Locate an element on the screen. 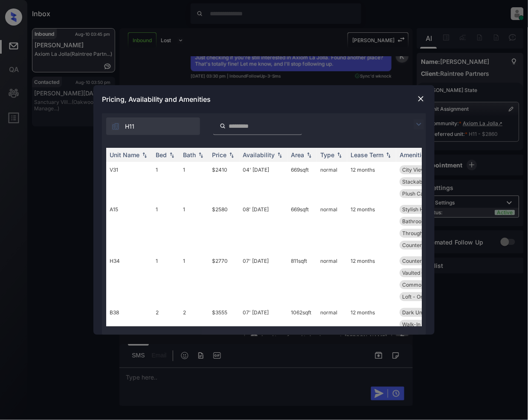 This screenshot has height=420, width=528. div: Amenities is located at coordinates (413, 155).